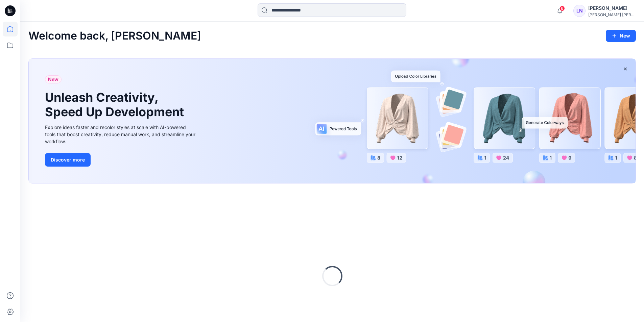 The width and height of the screenshot is (644, 322). I want to click on h1: Unleash Creativity, Speed Up Development, so click(116, 105).